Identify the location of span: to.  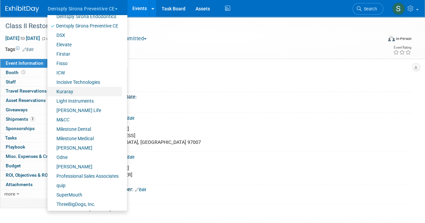
(22, 38).